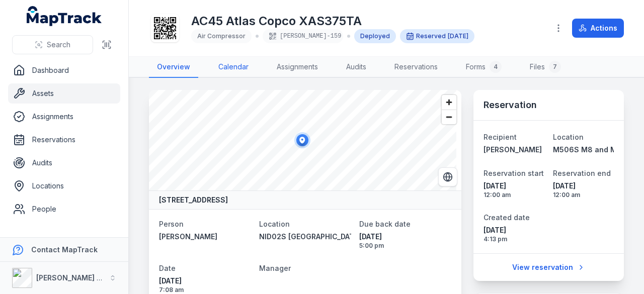 This screenshot has width=644, height=294. Describe the element at coordinates (405, 246) in the screenshot. I see `span: 5:00 pm` at that location.